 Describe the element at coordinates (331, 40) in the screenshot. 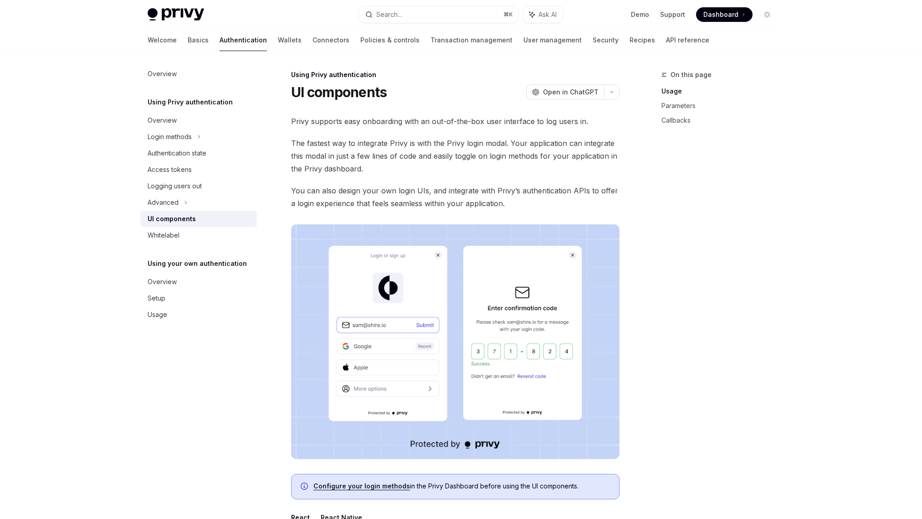

I see `a: Connectors` at that location.